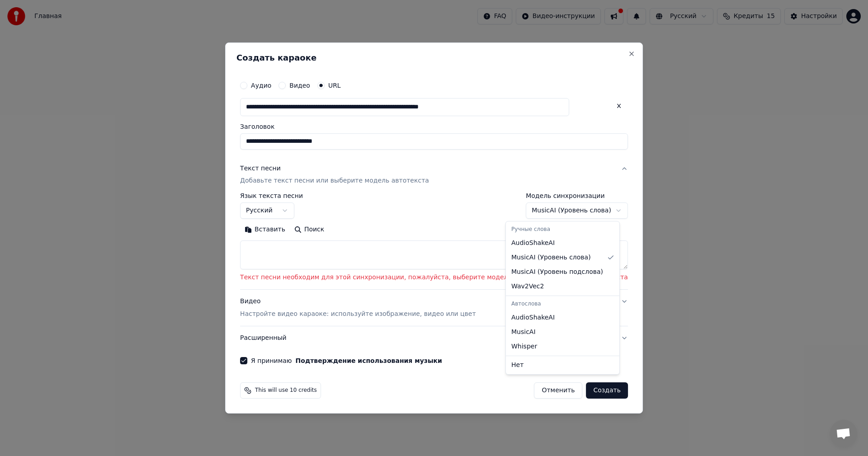  I want to click on span: MusicAI ( Уровень слова ), so click(551, 257).